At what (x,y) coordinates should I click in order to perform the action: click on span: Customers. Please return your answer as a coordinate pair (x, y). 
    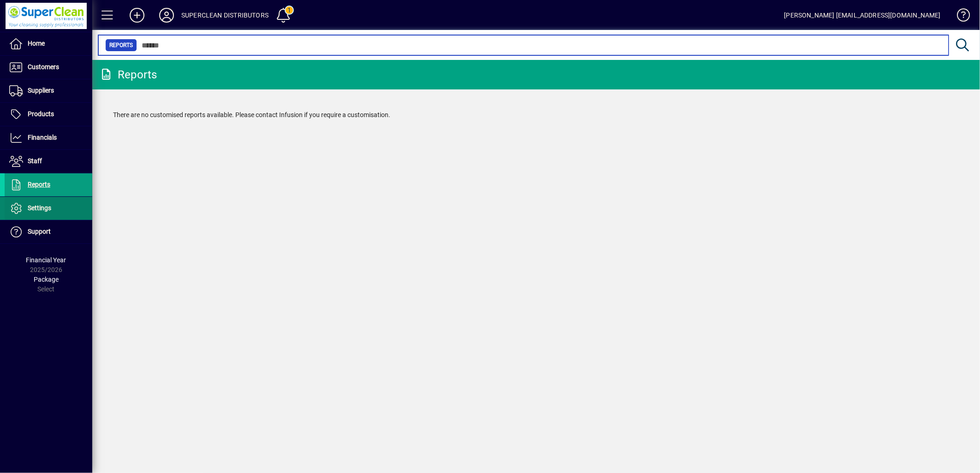
    Looking at the image, I should click on (44, 67).